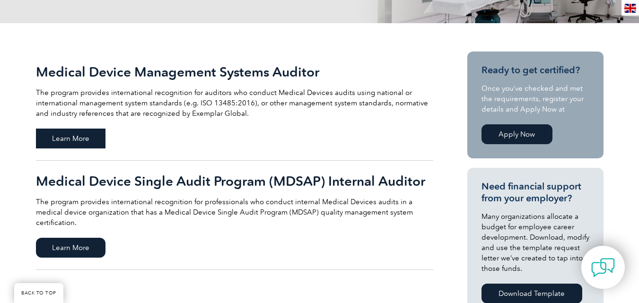 The height and width of the screenshot is (303, 639). Describe the element at coordinates (517, 134) in the screenshot. I see `a: Apply Now` at that location.